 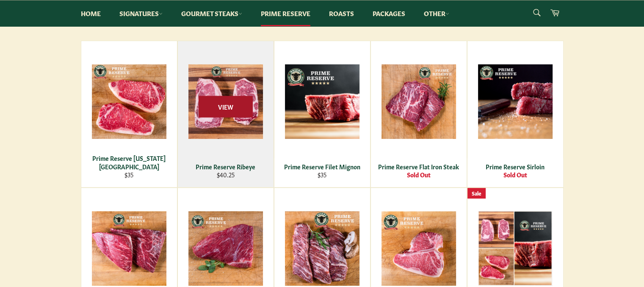 I want to click on a: Home, so click(x=91, y=13).